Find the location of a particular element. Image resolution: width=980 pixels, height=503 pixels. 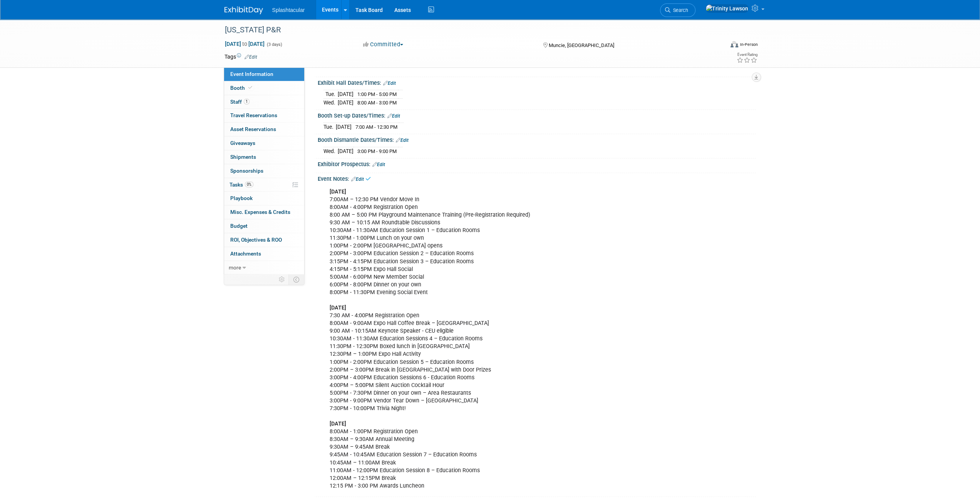

a: Misc. Expenses & Credits is located at coordinates (264, 212).